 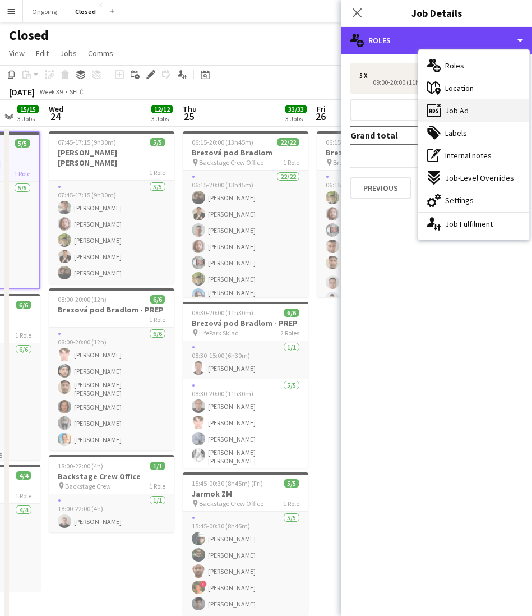 I want to click on span: 08:30-20:00 (11h30m), so click(x=223, y=312).